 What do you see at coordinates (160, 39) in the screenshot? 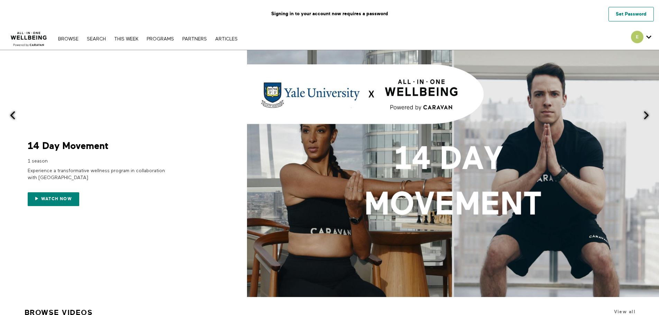
I see `a: PROGRAMS` at bounding box center [160, 39].